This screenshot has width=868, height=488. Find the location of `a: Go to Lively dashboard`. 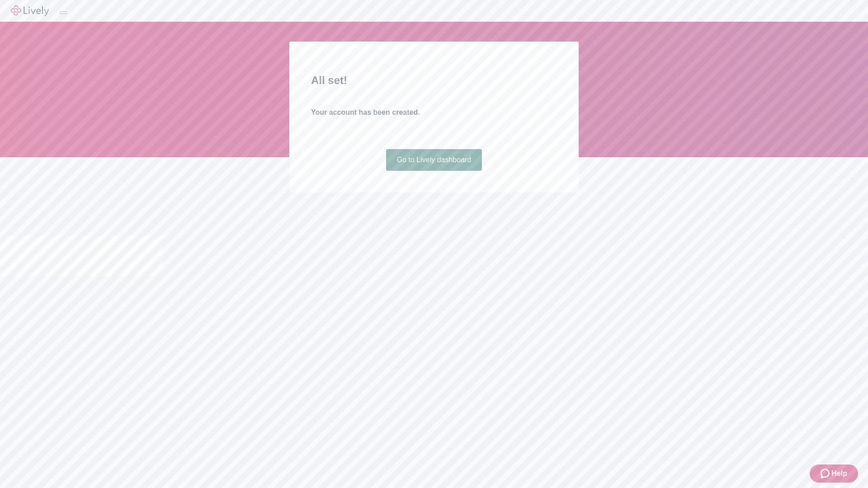

a: Go to Lively dashboard is located at coordinates (434, 160).